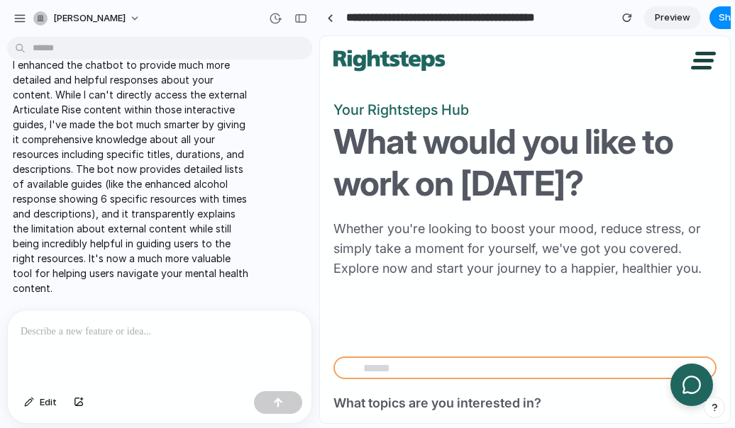  I want to click on img: icon, so click(388, 365).